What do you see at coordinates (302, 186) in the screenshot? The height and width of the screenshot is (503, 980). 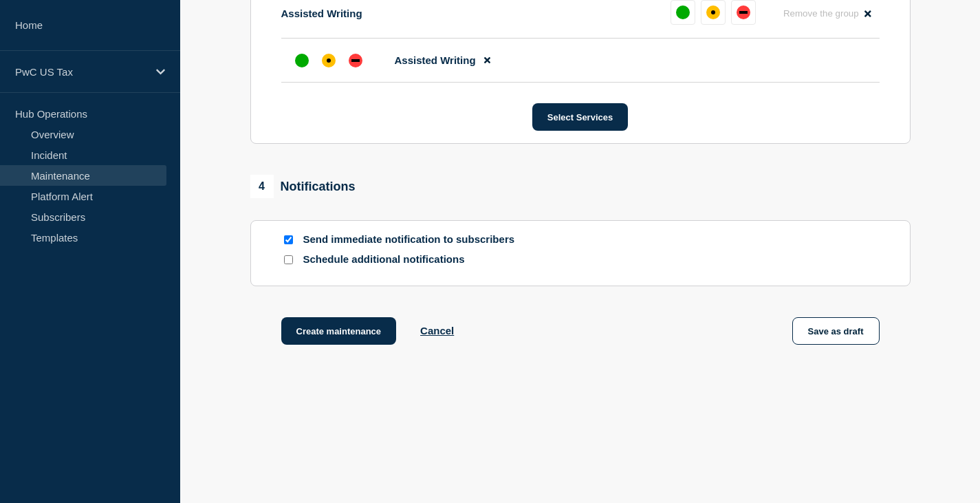 I see `div: Notifications` at bounding box center [302, 186].